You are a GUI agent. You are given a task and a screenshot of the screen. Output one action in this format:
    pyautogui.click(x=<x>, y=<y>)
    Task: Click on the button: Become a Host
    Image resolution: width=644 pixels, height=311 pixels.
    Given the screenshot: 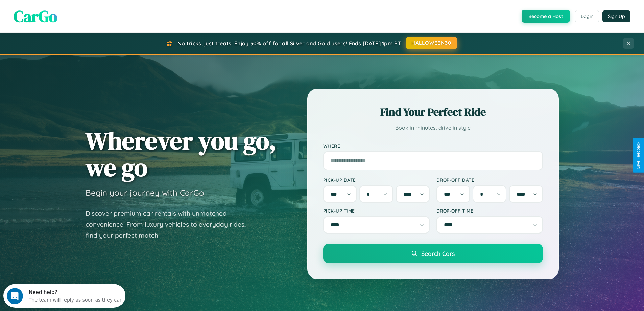 What is the action you would take?
    pyautogui.click(x=546, y=16)
    